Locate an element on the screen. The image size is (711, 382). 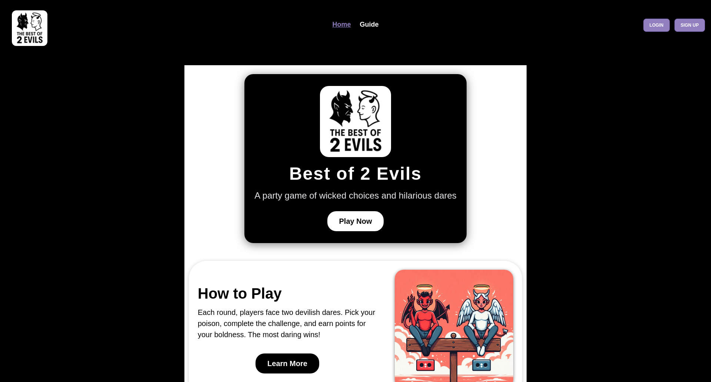
a: Guide is located at coordinates (369, 24).